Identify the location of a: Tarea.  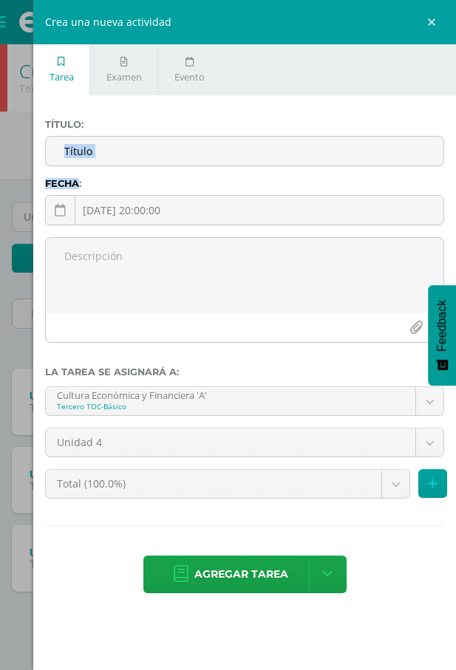
(61, 69).